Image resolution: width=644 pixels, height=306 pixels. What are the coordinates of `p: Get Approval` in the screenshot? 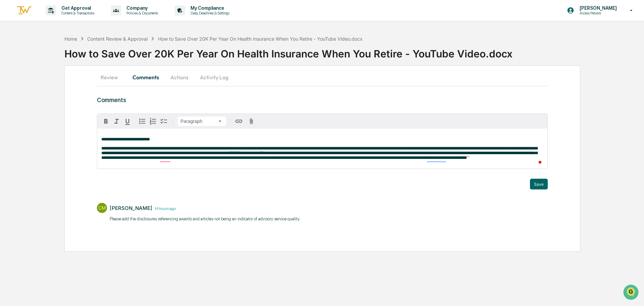 It's located at (77, 8).